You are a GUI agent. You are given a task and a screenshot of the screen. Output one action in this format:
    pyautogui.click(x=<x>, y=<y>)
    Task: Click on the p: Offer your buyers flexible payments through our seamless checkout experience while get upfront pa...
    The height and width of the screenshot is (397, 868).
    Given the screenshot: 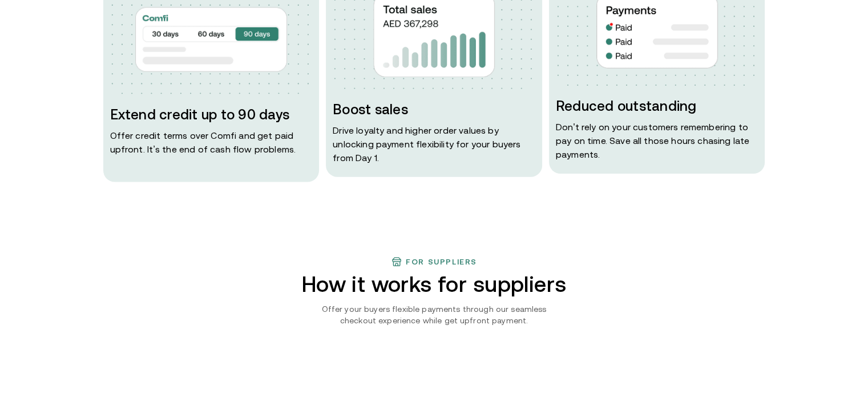 What is the action you would take?
    pyautogui.click(x=434, y=315)
    